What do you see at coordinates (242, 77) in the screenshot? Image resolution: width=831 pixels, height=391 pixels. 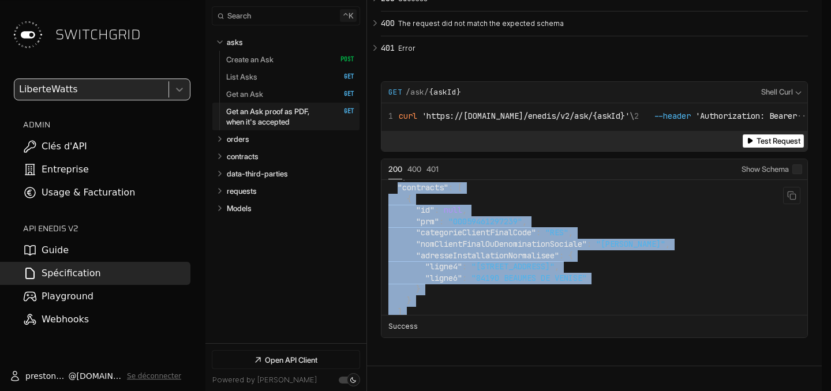 I see `p: List Asks` at bounding box center [242, 77].